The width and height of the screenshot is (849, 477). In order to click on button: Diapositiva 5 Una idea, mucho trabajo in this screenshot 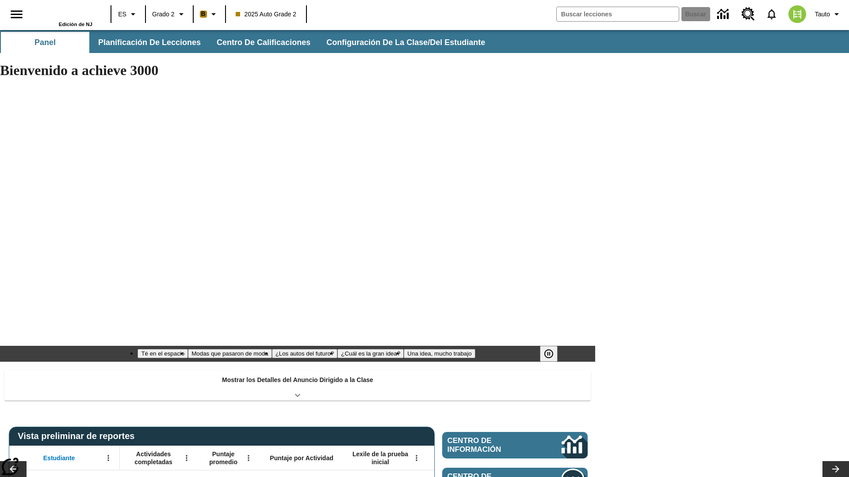, I will do `click(439, 354)`.